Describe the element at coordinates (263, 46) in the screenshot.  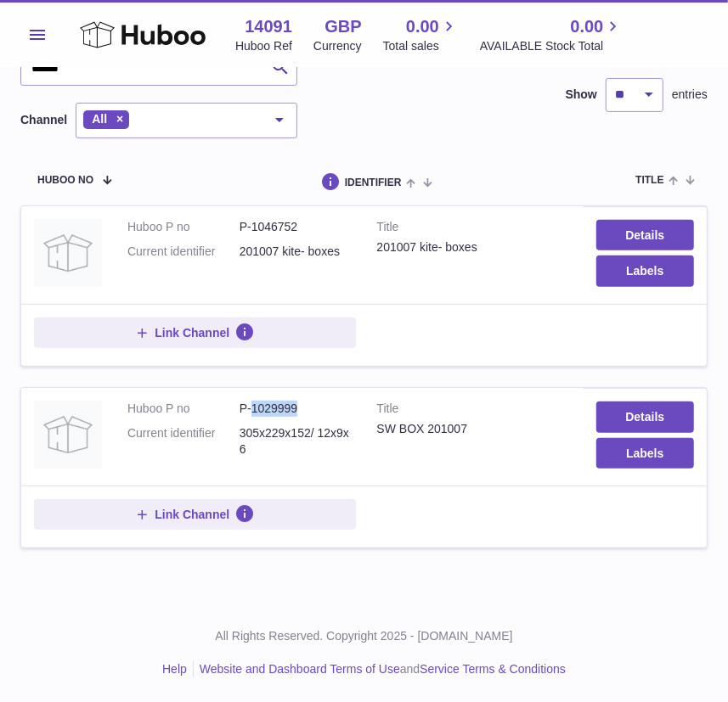
I see `div: Huboo Ref` at that location.